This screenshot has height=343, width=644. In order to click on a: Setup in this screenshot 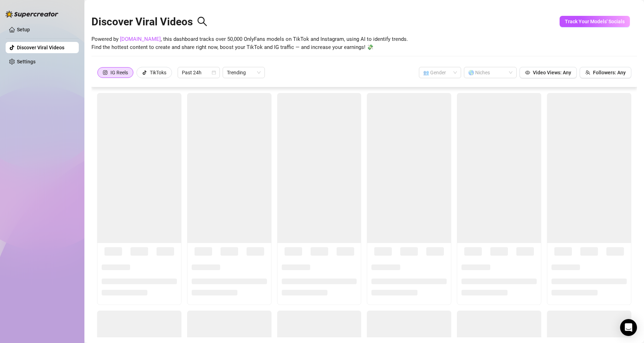, I will do `click(23, 29)`.